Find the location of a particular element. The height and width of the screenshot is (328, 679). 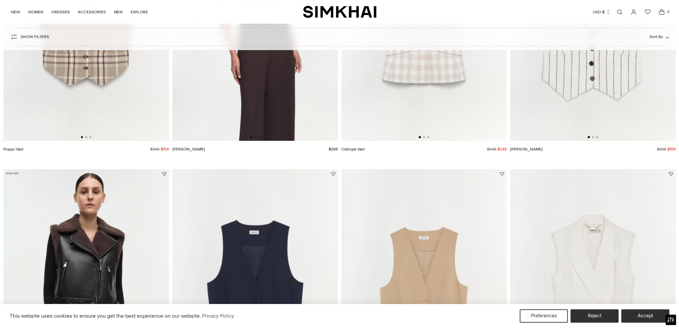

a: NEW is located at coordinates (15, 12).